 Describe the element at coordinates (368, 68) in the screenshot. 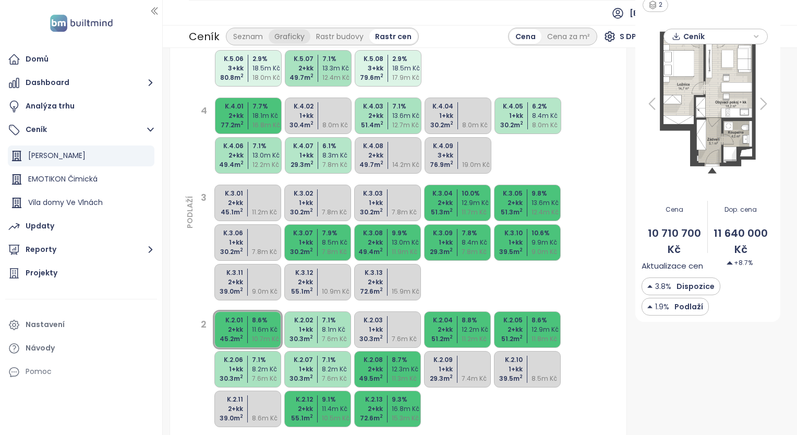

I see `div: 3+kk` at that location.